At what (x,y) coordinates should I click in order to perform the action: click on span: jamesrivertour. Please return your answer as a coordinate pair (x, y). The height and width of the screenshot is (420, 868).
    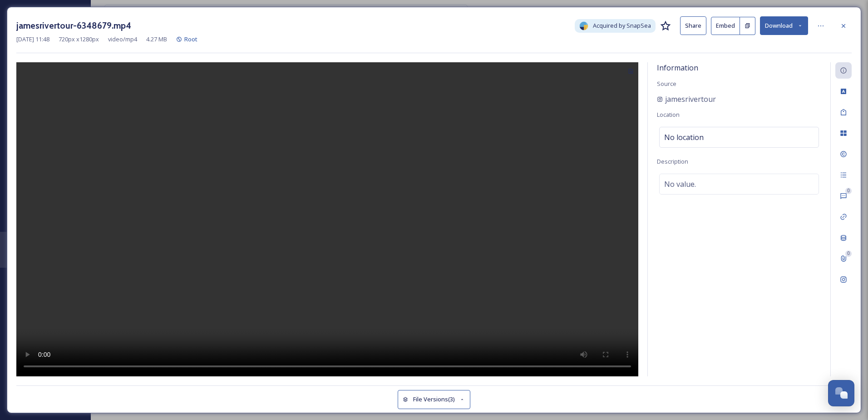
    Looking at the image, I should click on (690, 99).